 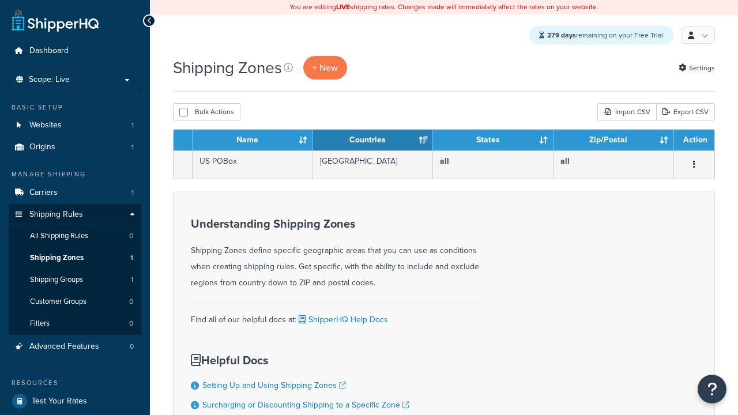 I want to click on a: Setting Up and Using Shipping Zones, so click(x=274, y=385).